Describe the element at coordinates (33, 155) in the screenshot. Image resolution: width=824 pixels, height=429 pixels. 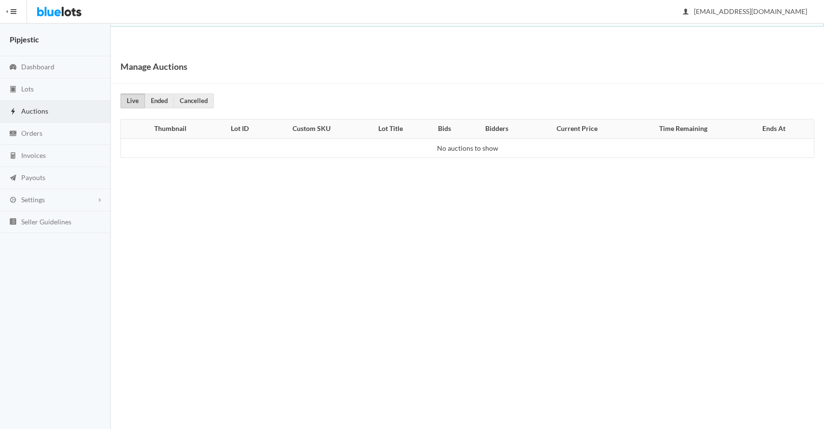
I see `span: Invoices` at that location.